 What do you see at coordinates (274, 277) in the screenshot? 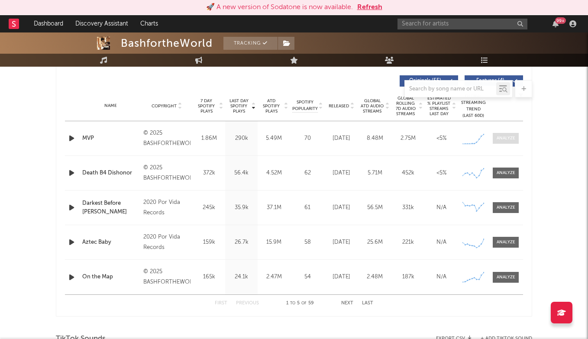
I see `div: 2.47M` at bounding box center [274, 277].